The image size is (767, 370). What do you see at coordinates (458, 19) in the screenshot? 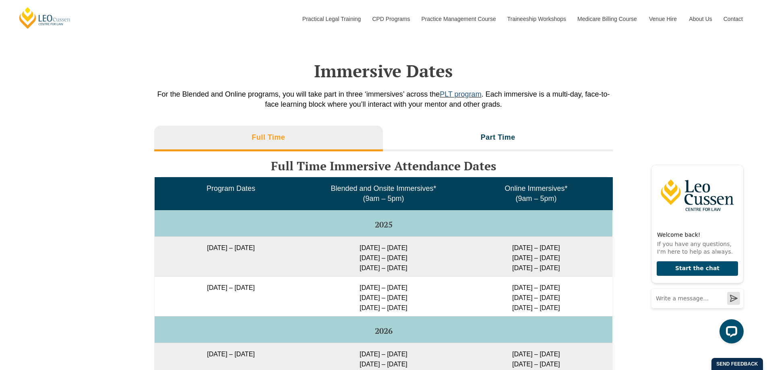
I see `a: Practice Management Course` at bounding box center [458, 19].